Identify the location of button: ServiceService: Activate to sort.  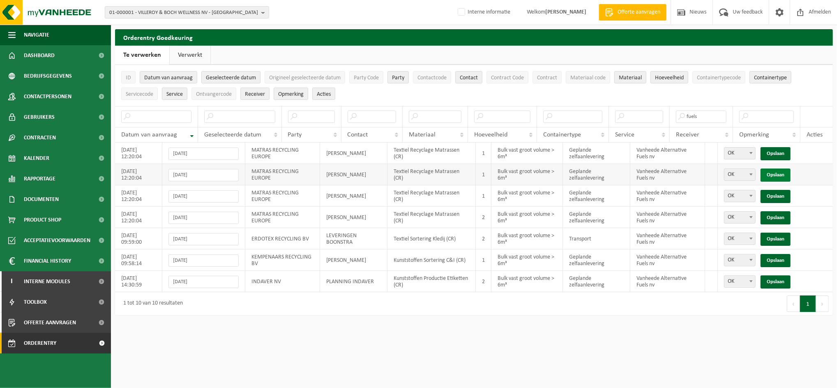
(175, 94).